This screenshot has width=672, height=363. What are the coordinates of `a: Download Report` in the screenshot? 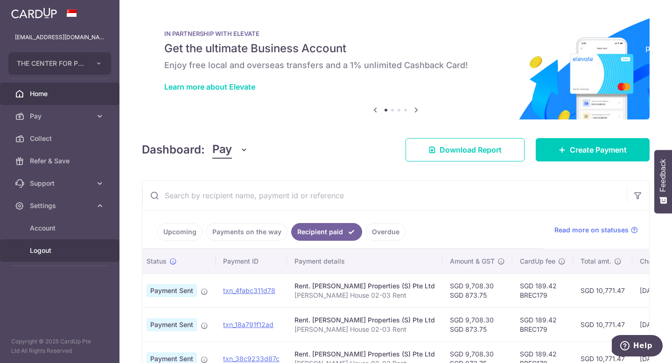 It's located at (465, 150).